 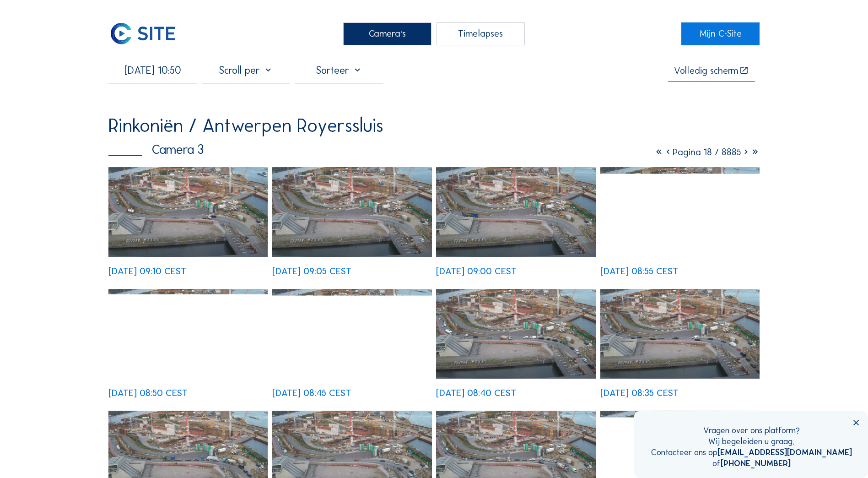 I want to click on a: Mijn C-Site, so click(x=720, y=34).